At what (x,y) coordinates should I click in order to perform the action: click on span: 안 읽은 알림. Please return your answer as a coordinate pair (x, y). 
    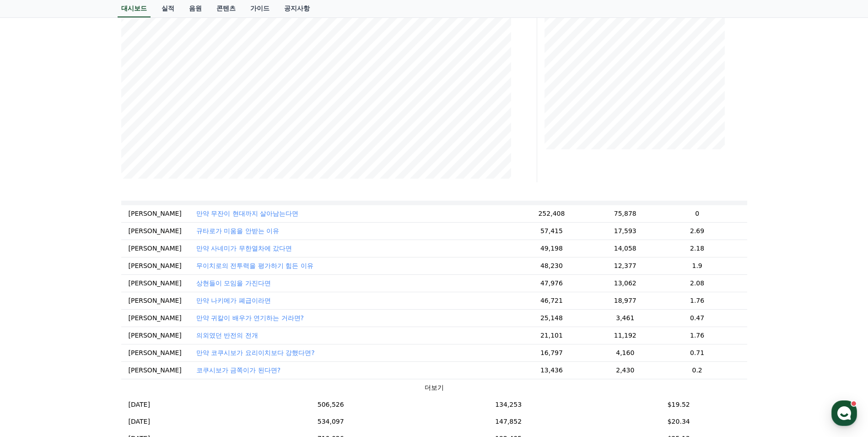
    Looking at the image, I should click on (31, 189).